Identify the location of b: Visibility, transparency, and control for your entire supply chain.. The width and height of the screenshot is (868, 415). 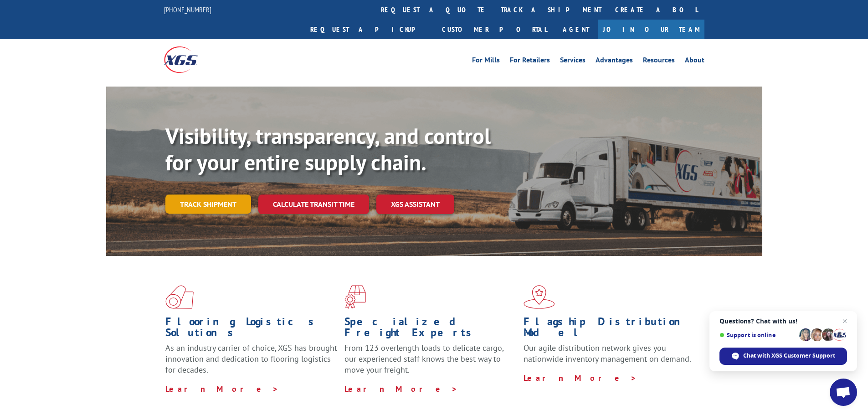
(328, 149).